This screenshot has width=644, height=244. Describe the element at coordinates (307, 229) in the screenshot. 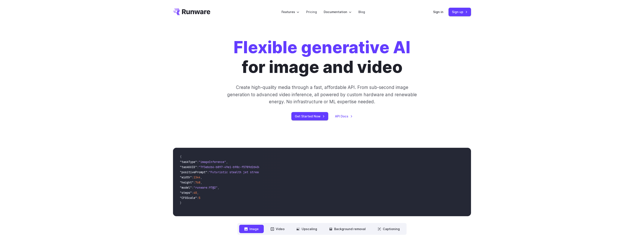

I see `button: Upscaling` at that location.